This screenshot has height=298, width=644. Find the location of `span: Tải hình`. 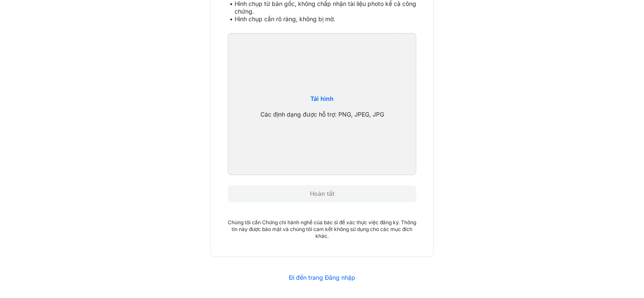

span: Tải hình is located at coordinates (322, 99).